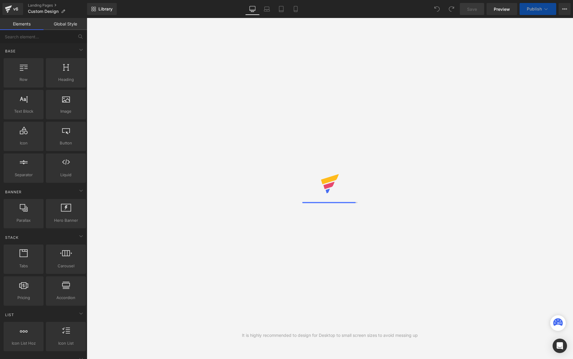 The height and width of the screenshot is (359, 573). I want to click on span: Save, so click(472, 9).